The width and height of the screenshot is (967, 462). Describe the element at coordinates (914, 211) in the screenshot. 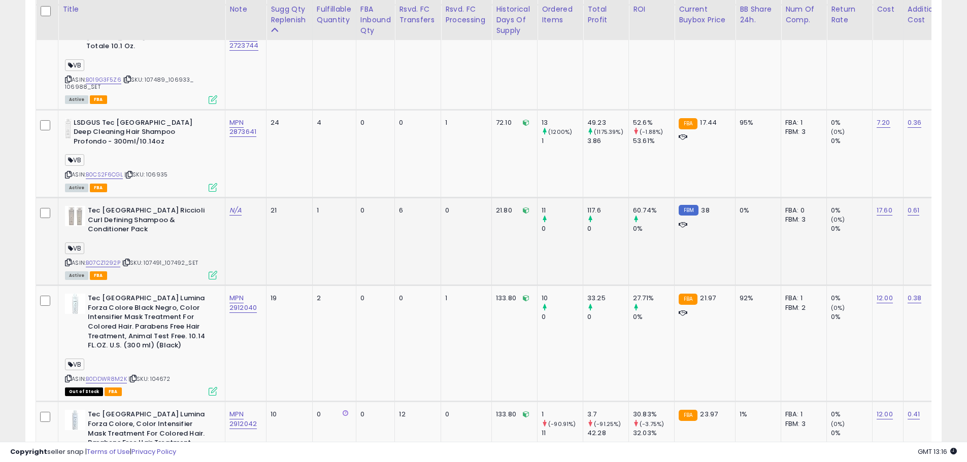

I see `a: 0.61` at that location.